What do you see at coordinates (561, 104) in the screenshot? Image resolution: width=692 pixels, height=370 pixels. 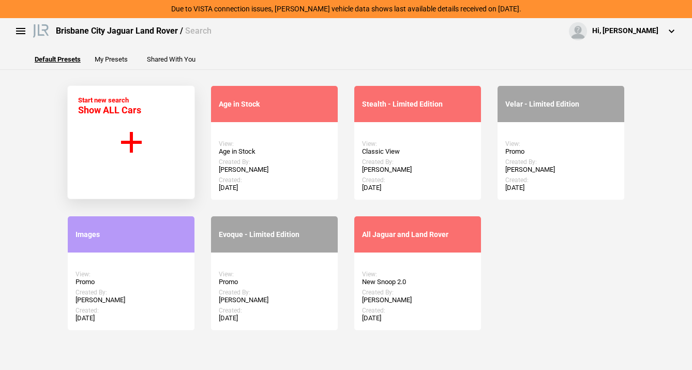 I see `div: Velar - Limited Edition` at bounding box center [561, 104].